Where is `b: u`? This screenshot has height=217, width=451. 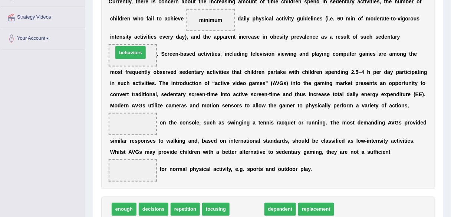 b: u is located at coordinates (345, 37).